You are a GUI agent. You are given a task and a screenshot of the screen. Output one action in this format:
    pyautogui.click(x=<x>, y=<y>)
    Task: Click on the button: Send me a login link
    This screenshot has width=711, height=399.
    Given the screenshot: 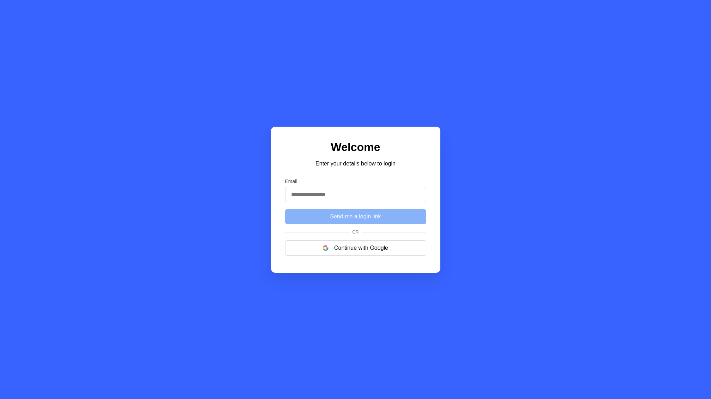 What is the action you would take?
    pyautogui.click(x=356, y=217)
    